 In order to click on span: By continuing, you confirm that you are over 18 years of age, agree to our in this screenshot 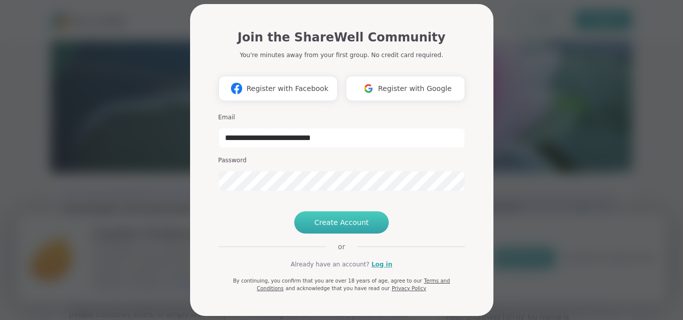, I will do `click(328, 281)`.